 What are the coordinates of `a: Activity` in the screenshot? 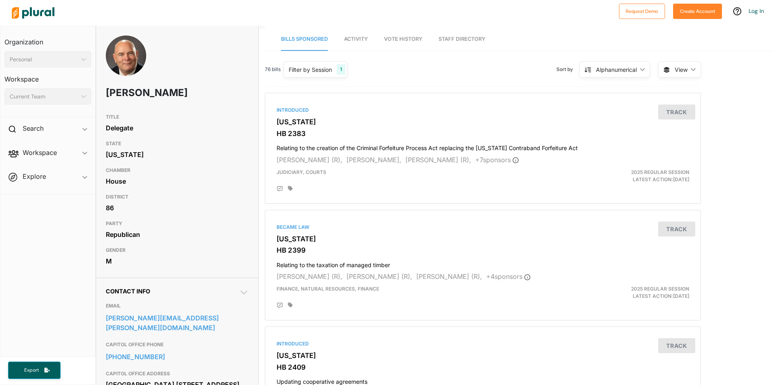 It's located at (355, 39).